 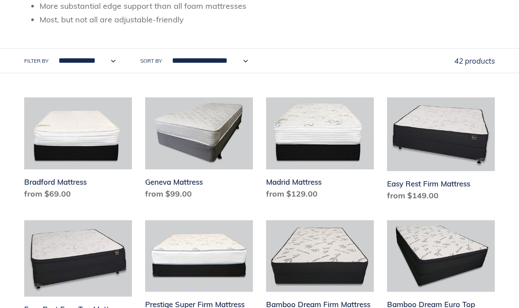 I want to click on a: Madrid Mattress, so click(x=319, y=150).